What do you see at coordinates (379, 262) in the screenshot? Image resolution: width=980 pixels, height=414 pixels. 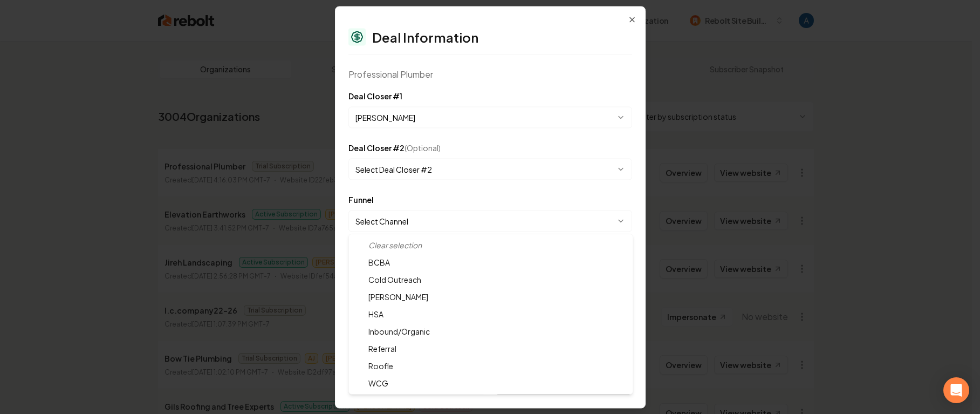 I see `span: BCBA` at bounding box center [379, 262].